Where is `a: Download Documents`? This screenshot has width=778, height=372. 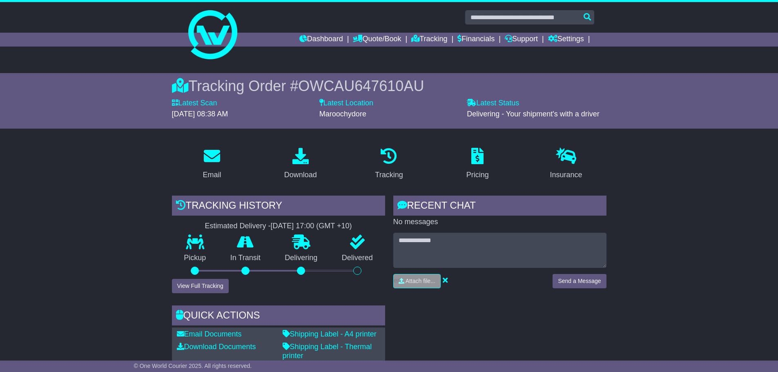 a: Download Documents is located at coordinates (216, 347).